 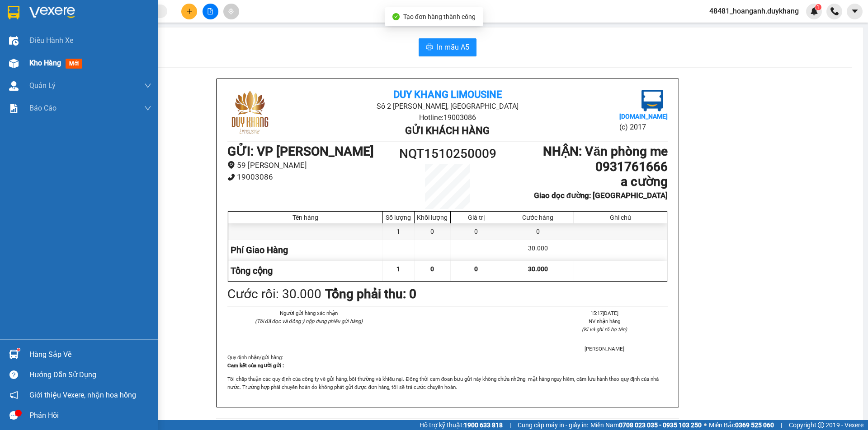 What do you see at coordinates (43, 108) in the screenshot?
I see `span: Báo cáo` at bounding box center [43, 108].